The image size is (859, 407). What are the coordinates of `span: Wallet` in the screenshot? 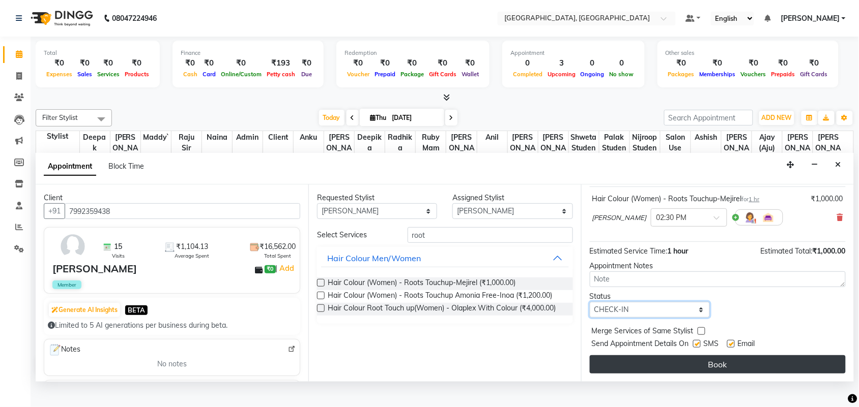 It's located at (470, 74).